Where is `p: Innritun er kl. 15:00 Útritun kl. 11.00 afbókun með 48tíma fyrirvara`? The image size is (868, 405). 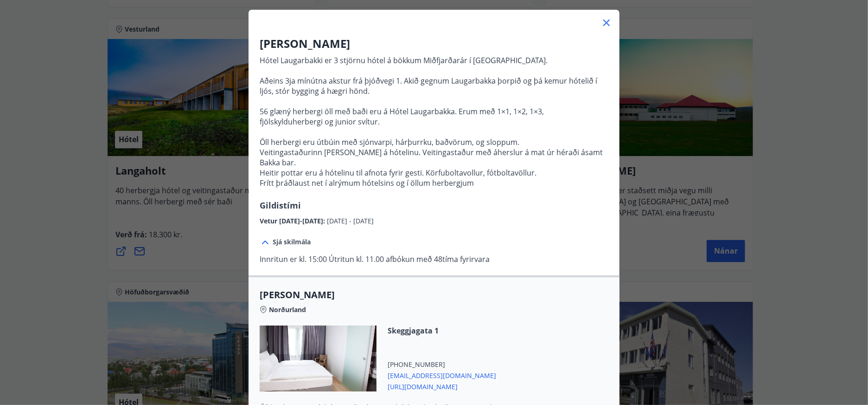 p: Innritun er kl. 15:00 Útritun kl. 11.00 afbókun með 48tíma fyrirvara is located at coordinates (374, 259).